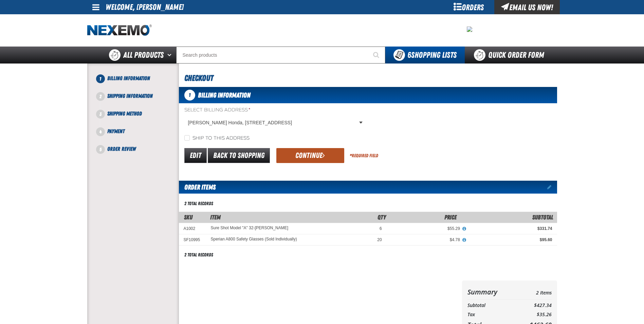 The width and height of the screenshot is (644, 324). Describe the element at coordinates (122, 149) in the screenshot. I see `span: Order Review` at that location.